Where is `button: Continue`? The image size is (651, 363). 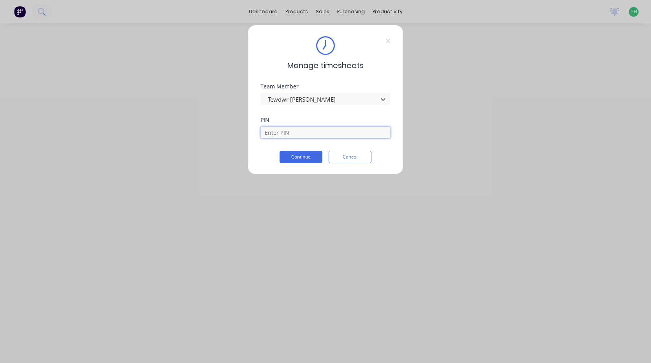 button: Continue is located at coordinates (301, 157).